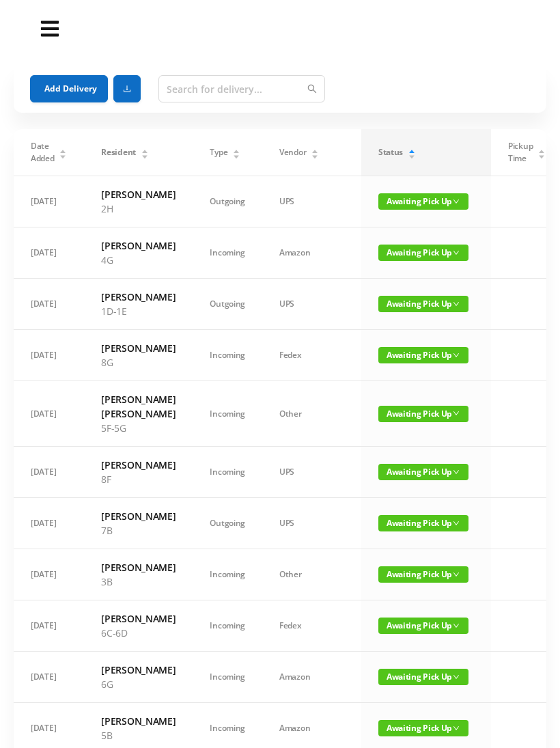  What do you see at coordinates (138, 209) in the screenshot?
I see `p: 2H` at bounding box center [138, 209].